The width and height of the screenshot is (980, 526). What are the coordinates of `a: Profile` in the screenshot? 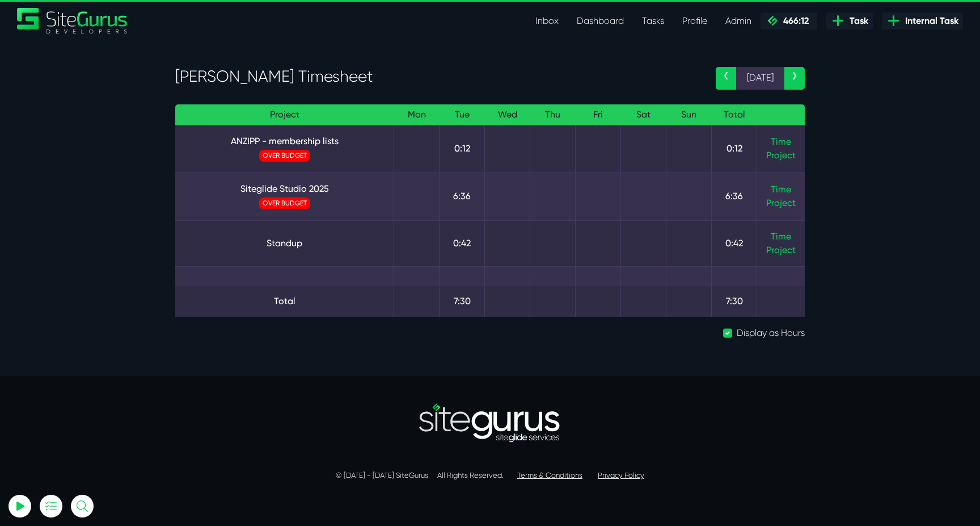 It's located at (695, 21).